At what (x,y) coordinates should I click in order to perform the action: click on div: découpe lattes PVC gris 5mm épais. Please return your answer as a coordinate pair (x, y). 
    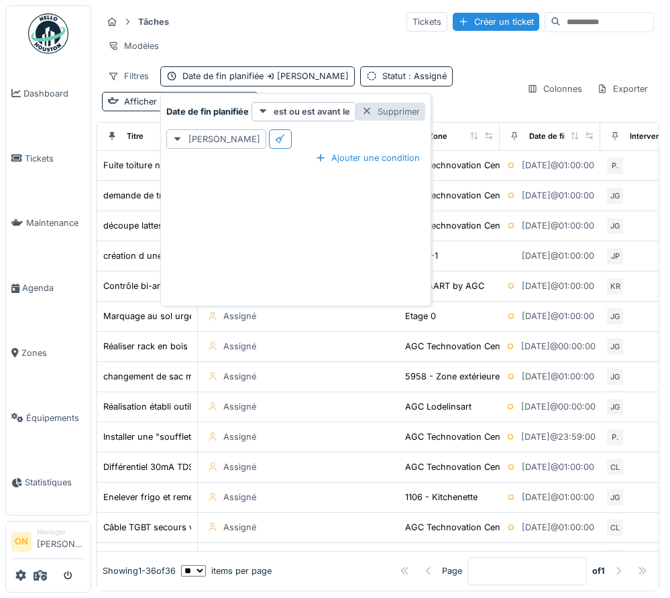
    Looking at the image, I should click on (176, 225).